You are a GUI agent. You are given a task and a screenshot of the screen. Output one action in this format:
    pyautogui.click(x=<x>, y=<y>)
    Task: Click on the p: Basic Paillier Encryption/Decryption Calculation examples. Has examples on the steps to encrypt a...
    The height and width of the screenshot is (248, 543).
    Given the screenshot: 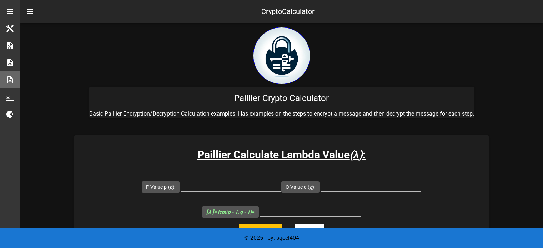 What is the action you would take?
    pyautogui.click(x=282, y=114)
    